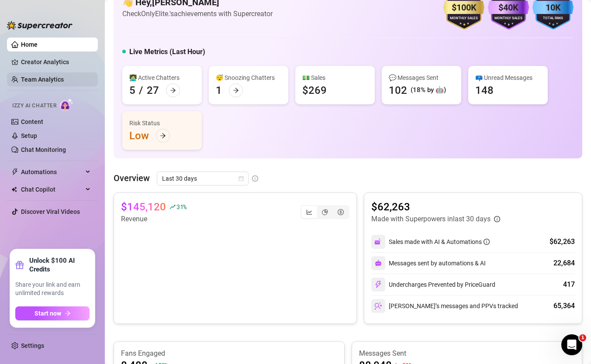  I want to click on a: Discover Viral Videos, so click(50, 212).